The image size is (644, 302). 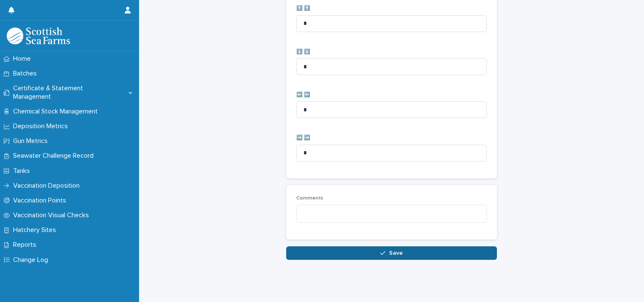 What do you see at coordinates (26, 73) in the screenshot?
I see `p: Batches` at bounding box center [26, 73].